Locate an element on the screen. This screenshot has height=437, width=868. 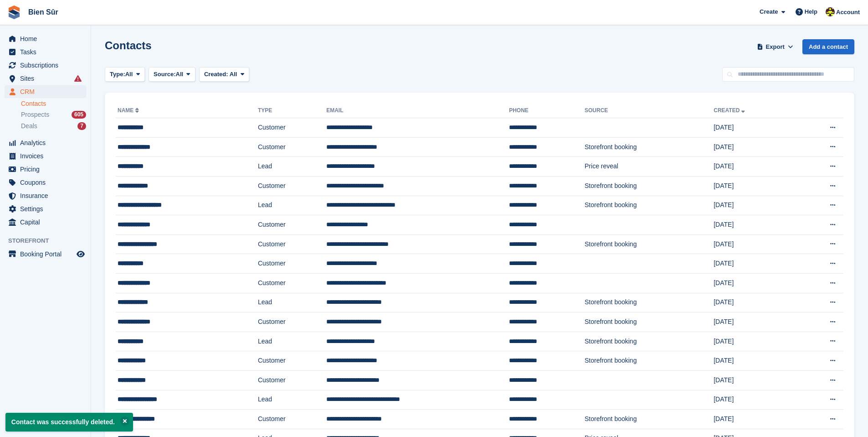
a: Prospects 605 is located at coordinates (54, 114).